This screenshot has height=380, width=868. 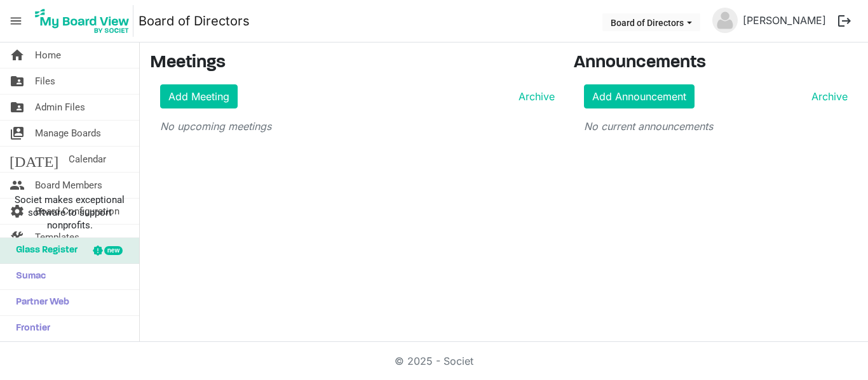 What do you see at coordinates (844, 21) in the screenshot?
I see `button: logout` at bounding box center [844, 21].